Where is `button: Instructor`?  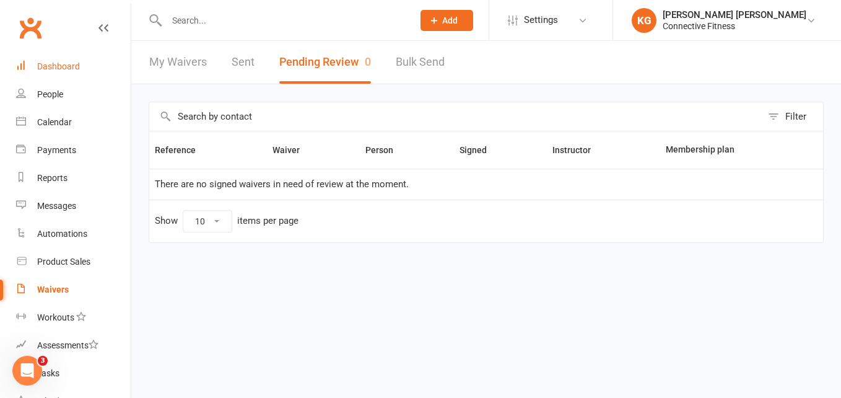 button: Instructor is located at coordinates (579, 150).